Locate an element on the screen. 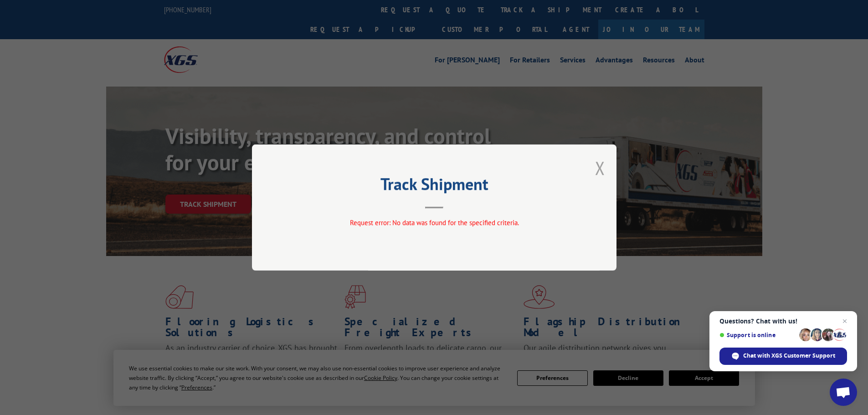 The image size is (868, 415). div: Chat with XGS Customer Support is located at coordinates (783, 356).